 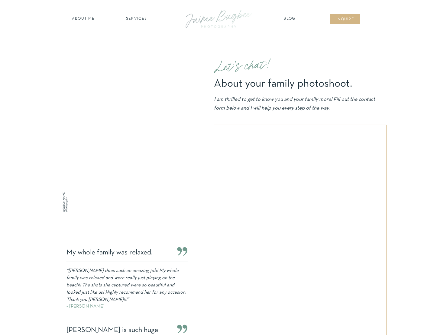 What do you see at coordinates (83, 19) in the screenshot?
I see `nav: about ME` at bounding box center [83, 19].